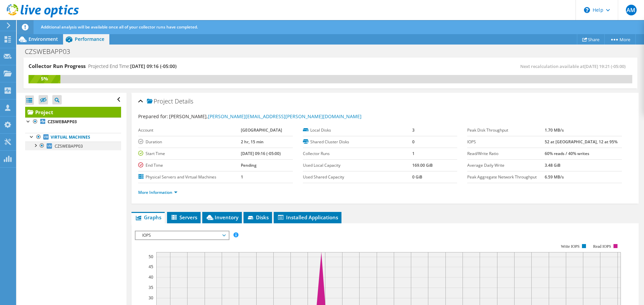 This screenshot has height=305, width=644. What do you see at coordinates (51, 52) in the screenshot?
I see `h1: CZSWEBAPP03` at bounding box center [51, 52].